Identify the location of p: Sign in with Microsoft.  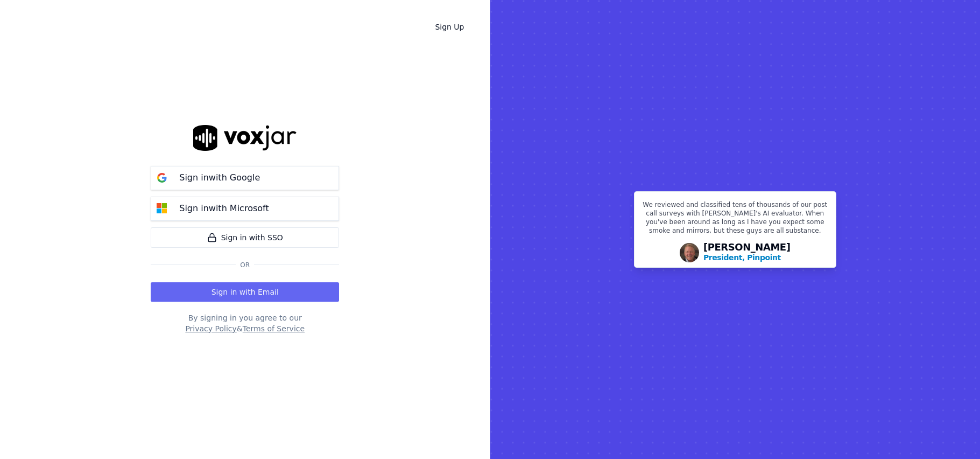
(224, 208).